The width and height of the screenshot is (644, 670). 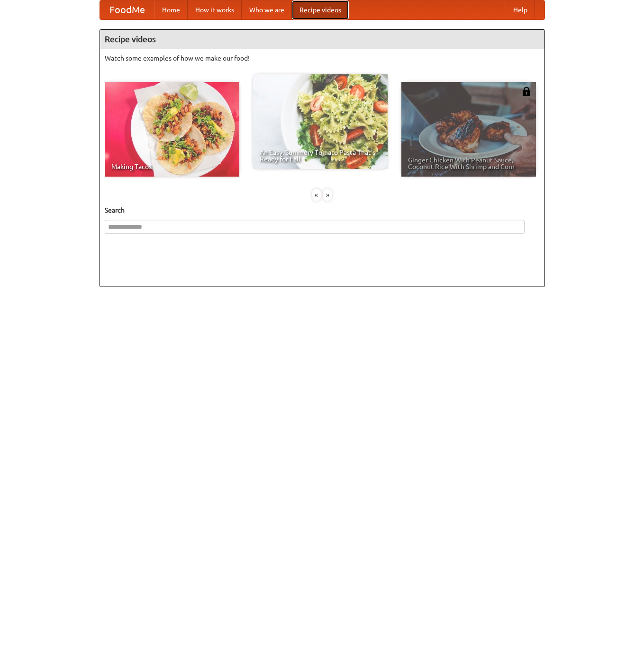 What do you see at coordinates (171, 10) in the screenshot?
I see `a: Home` at bounding box center [171, 10].